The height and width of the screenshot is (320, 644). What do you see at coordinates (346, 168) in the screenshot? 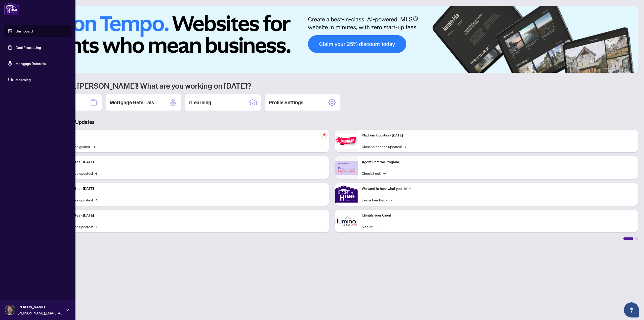
I see `img: Agent Referral Program` at bounding box center [346, 168].